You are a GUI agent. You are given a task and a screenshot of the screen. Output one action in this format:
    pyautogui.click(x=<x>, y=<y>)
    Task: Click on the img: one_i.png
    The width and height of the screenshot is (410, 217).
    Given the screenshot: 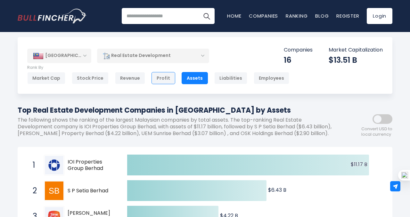 What is the action you would take?
    pyautogui.click(x=405, y=175)
    